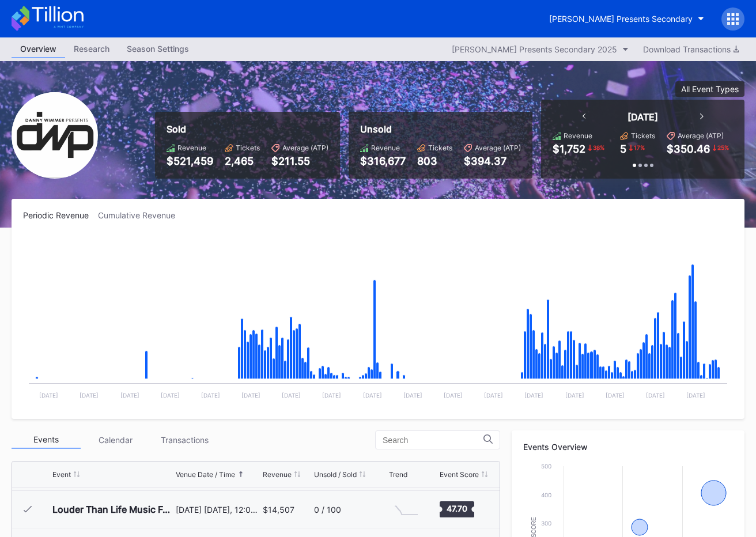 Image resolution: width=756 pixels, height=537 pixels. I want to click on div: Events, so click(46, 440).